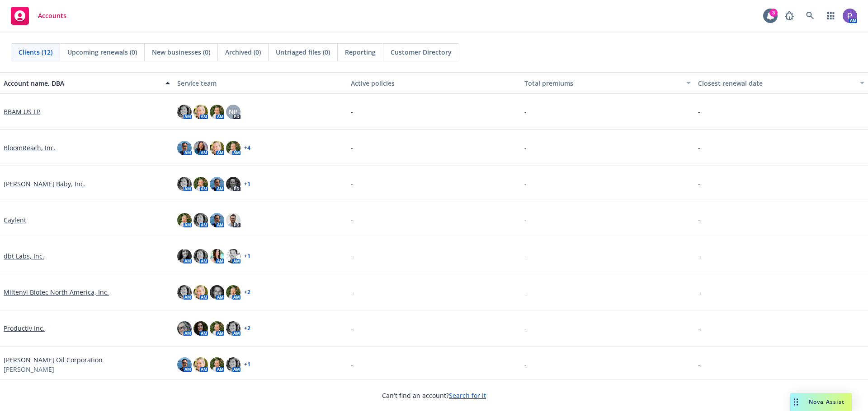  Describe the element at coordinates (468, 395) in the screenshot. I see `a: Search for it` at that location.